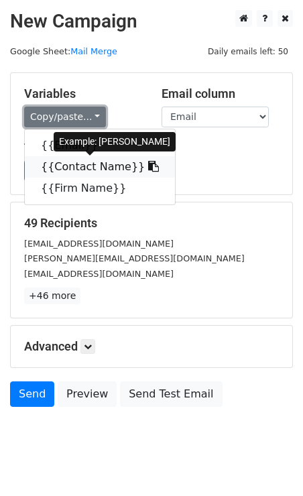 The height and width of the screenshot is (496, 303). I want to click on a: Send, so click(32, 394).